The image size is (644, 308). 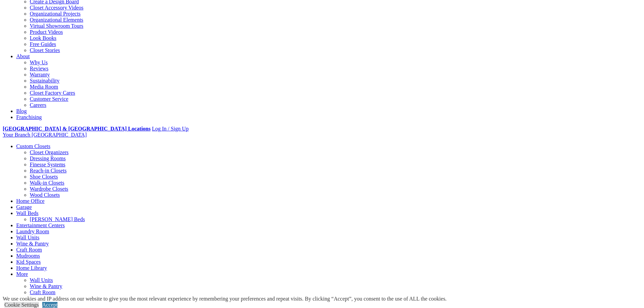 I want to click on a: About, so click(x=23, y=56).